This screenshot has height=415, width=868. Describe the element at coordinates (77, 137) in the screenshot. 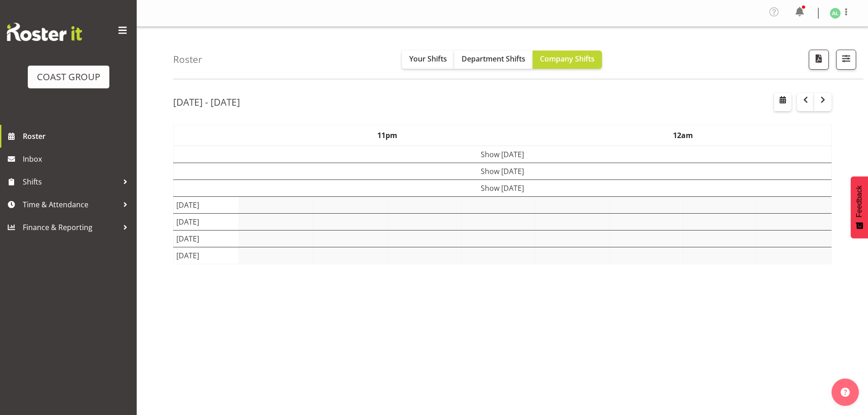

I see `span: Roster` at that location.